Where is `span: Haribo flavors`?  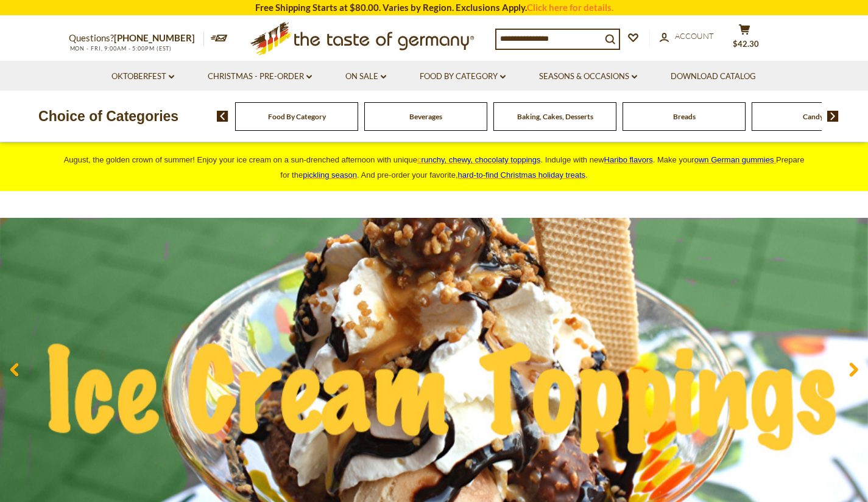 span: Haribo flavors is located at coordinates (629, 159).